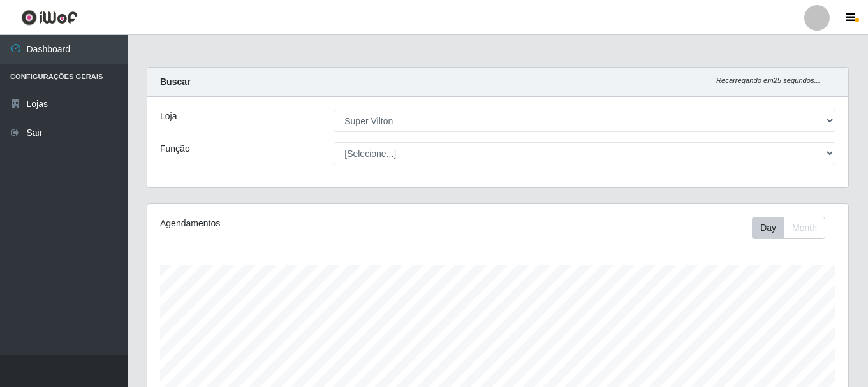 This screenshot has height=387, width=868. I want to click on div: Toolbar with button groups, so click(793, 228).